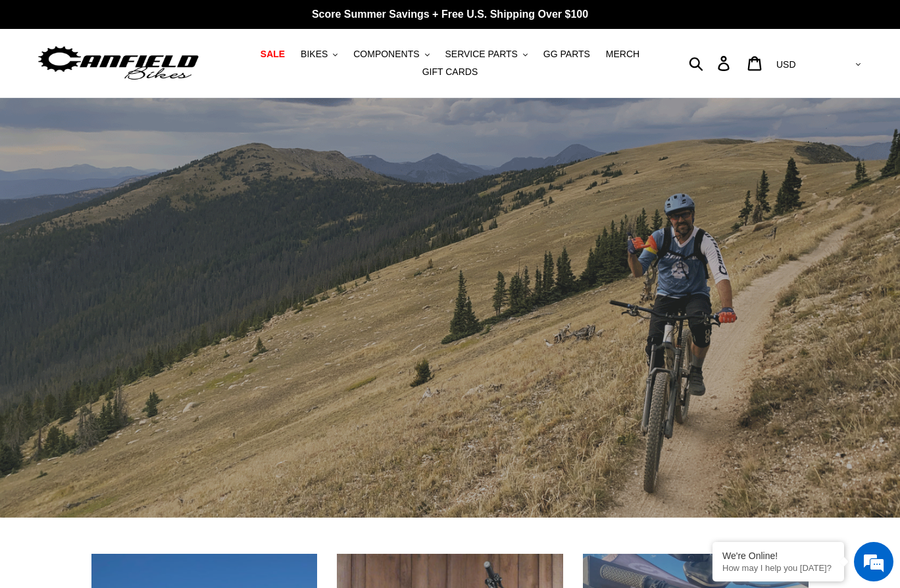 The height and width of the screenshot is (588, 900). Describe the element at coordinates (622, 54) in the screenshot. I see `a: MERCH` at that location.